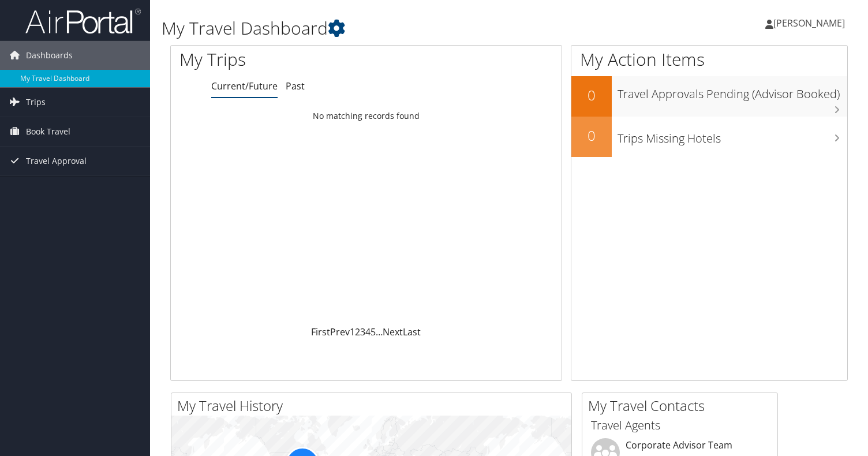 The image size is (868, 456). I want to click on h3: Trips Missing Hotels, so click(733, 135).